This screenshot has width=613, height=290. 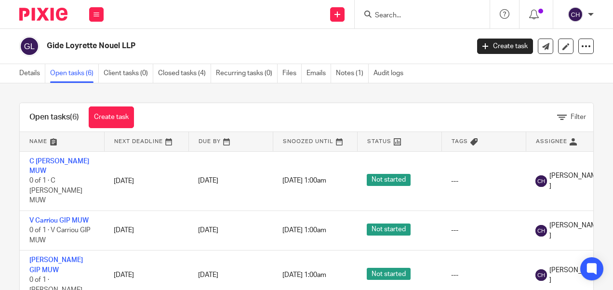 What do you see at coordinates (292, 73) in the screenshot?
I see `a: Files` at bounding box center [292, 73].